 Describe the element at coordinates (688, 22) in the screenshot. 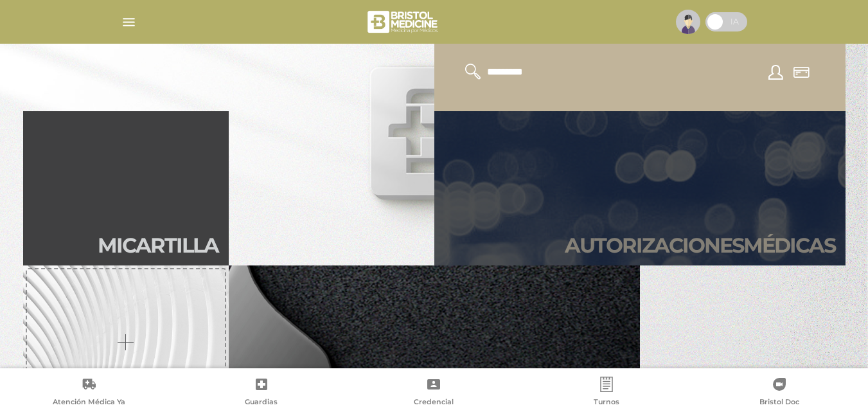

I see `img: profile-placeholder.svg` at that location.